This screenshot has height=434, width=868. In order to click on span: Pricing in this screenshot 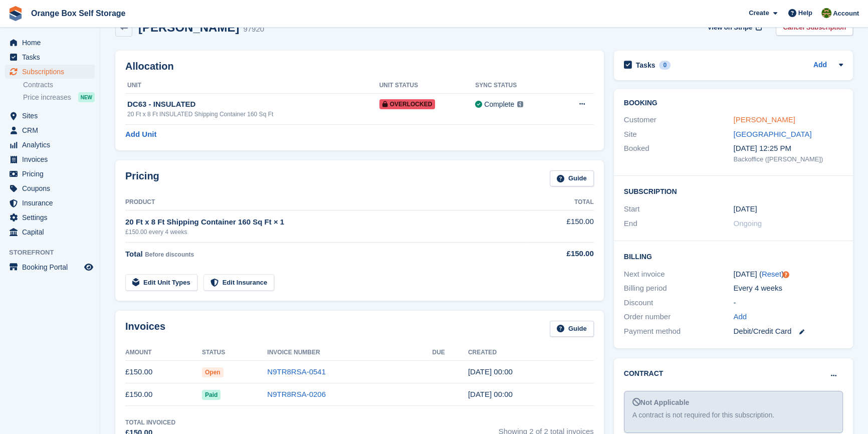, I will do `click(52, 174)`.